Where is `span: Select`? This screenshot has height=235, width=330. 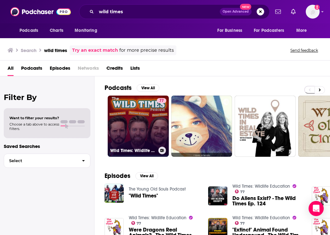
span: Select is located at coordinates (40, 160).